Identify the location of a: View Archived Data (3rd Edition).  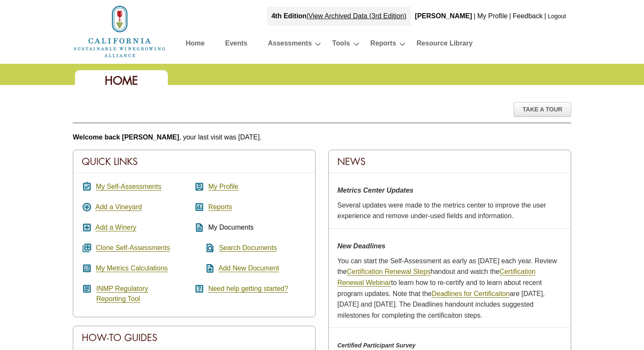
(357, 16).